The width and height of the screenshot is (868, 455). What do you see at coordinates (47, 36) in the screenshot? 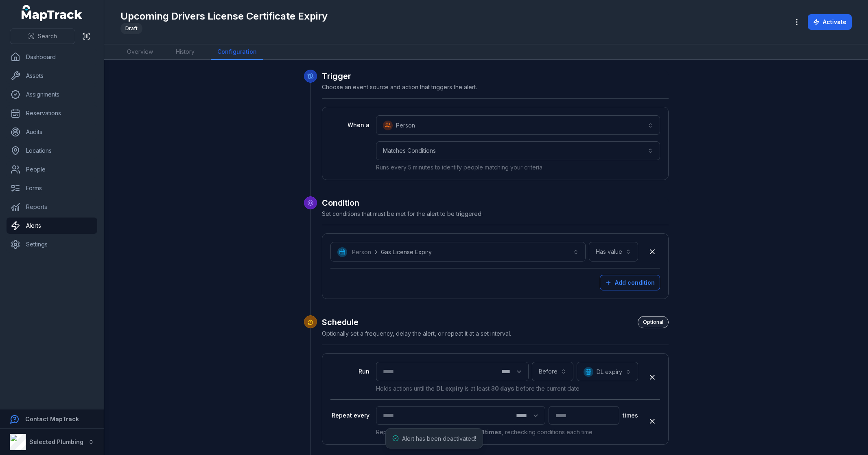
I see `span: Search` at bounding box center [47, 36].